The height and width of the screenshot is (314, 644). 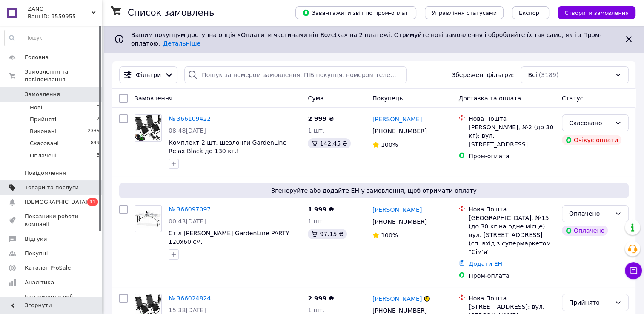 What do you see at coordinates (92, 202) in the screenshot?
I see `span: 11` at bounding box center [92, 202].